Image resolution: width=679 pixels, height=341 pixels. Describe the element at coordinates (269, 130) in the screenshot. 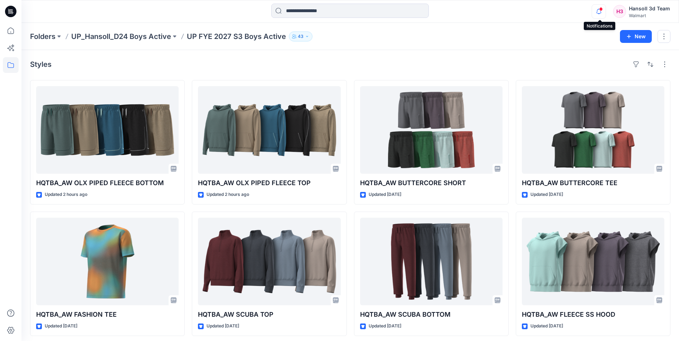

I see `a: HQTBA_AW OLX PIPED FLEECE TOP` at that location.